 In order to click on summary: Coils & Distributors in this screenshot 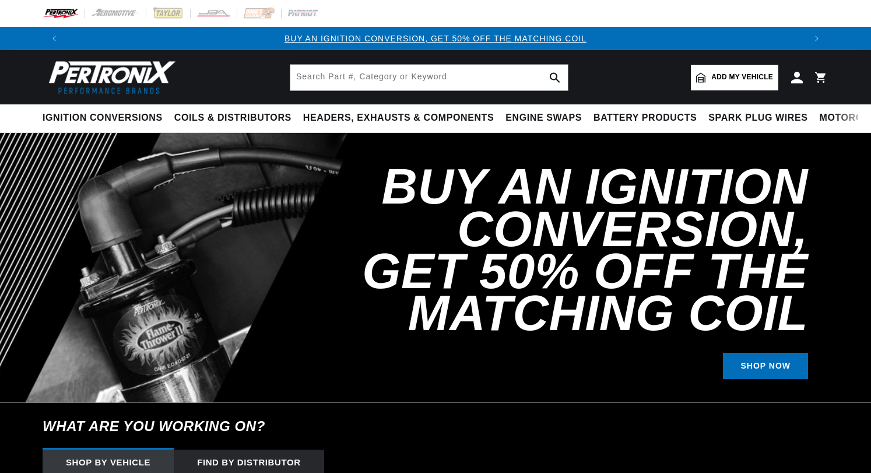, I will do `click(232, 118)`.